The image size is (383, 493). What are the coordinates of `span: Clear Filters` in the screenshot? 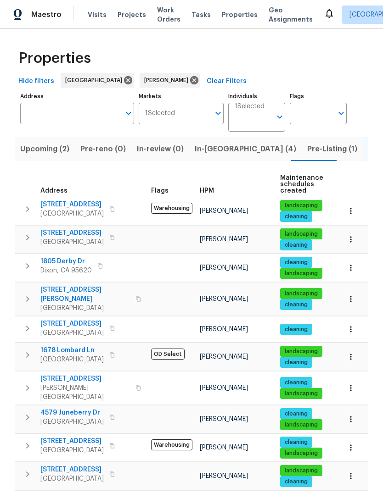 It's located at (226, 81).